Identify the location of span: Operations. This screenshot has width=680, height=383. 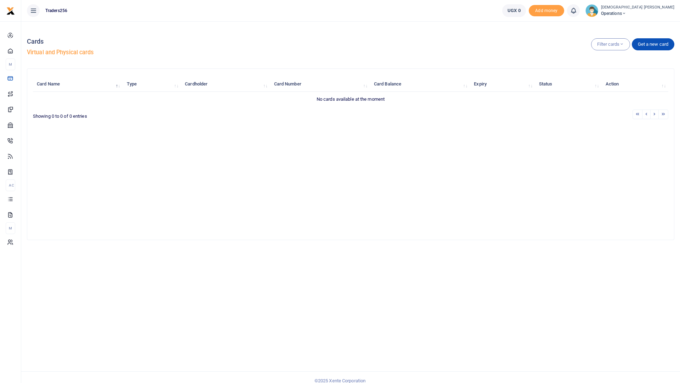
(638, 13).